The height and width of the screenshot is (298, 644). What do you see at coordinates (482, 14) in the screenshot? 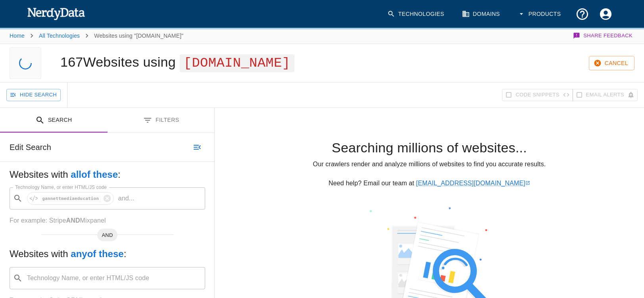
I see `a: Domains` at bounding box center [482, 14].